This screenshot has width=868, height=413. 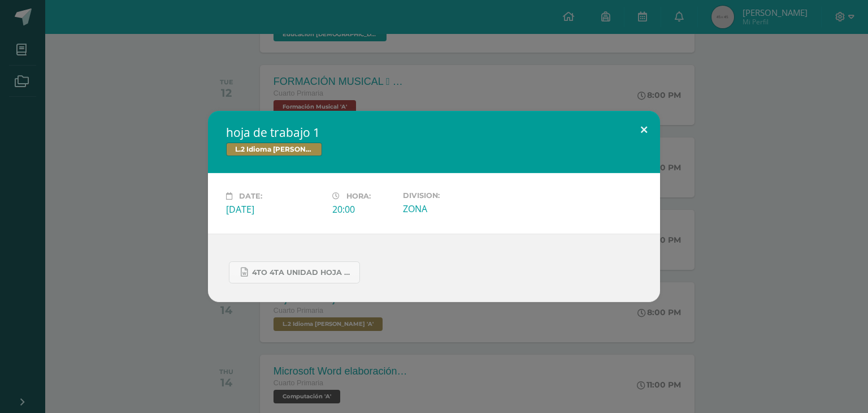 What do you see at coordinates (358, 196) in the screenshot?
I see `span: Hora:` at bounding box center [358, 196].